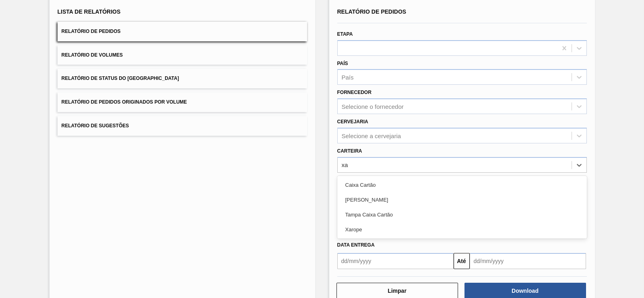 This screenshot has width=644, height=298. I want to click on div: Selecione o fornecedor, so click(373, 107).